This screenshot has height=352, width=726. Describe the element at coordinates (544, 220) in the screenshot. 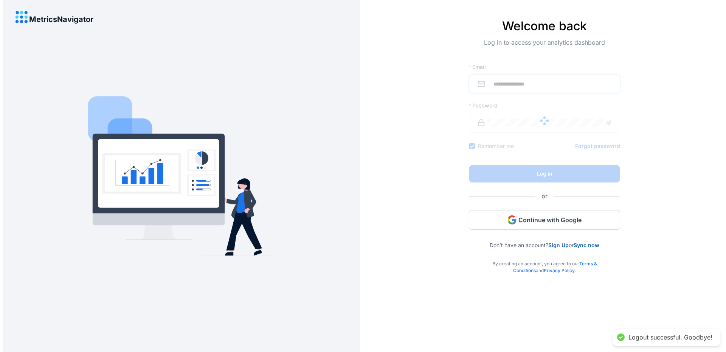

I see `a: Continue with Google` at that location.